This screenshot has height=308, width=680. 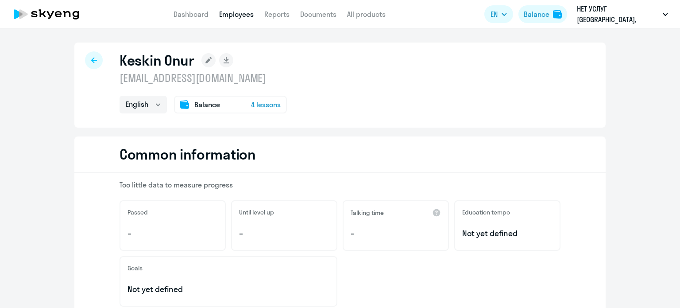 I want to click on h1: Keskin Onur, so click(x=157, y=60).